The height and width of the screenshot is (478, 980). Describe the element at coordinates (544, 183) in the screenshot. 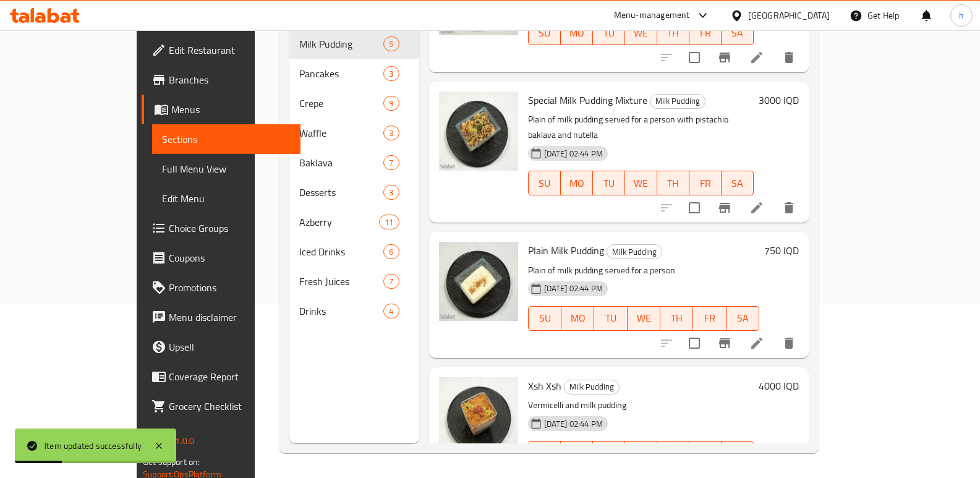

I see `span: SU` at that location.